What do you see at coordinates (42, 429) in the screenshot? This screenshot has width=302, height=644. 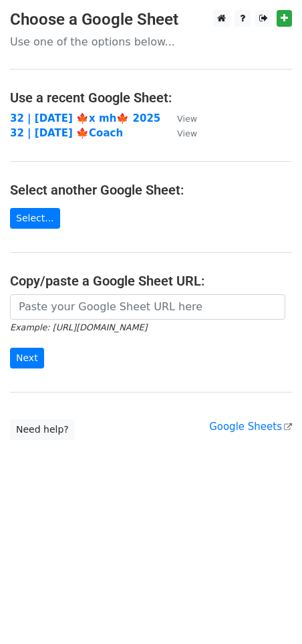 I see `a: Need help?` at bounding box center [42, 429].